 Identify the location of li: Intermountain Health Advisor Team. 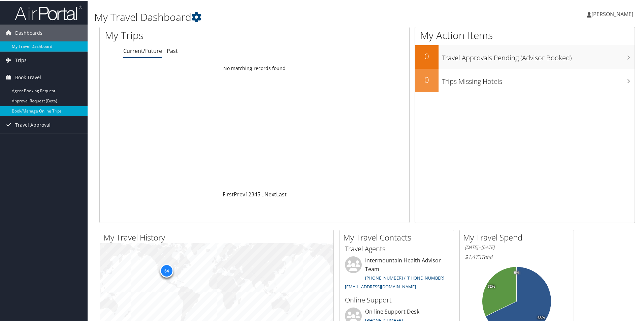
(397, 273).